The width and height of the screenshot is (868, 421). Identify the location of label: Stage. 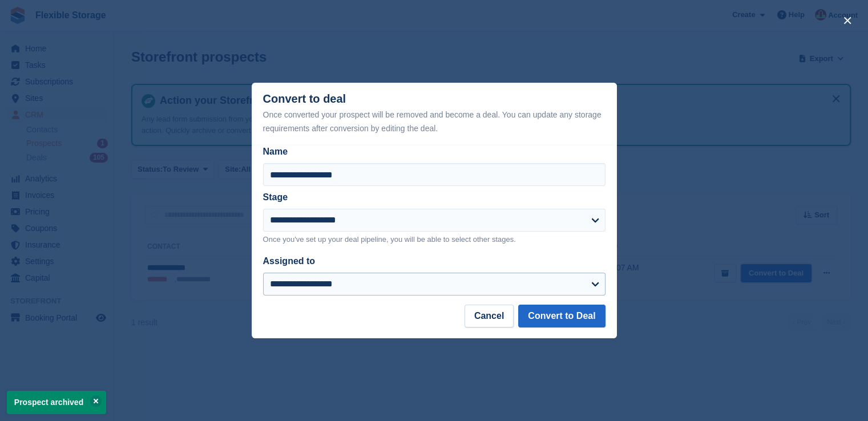
(276, 197).